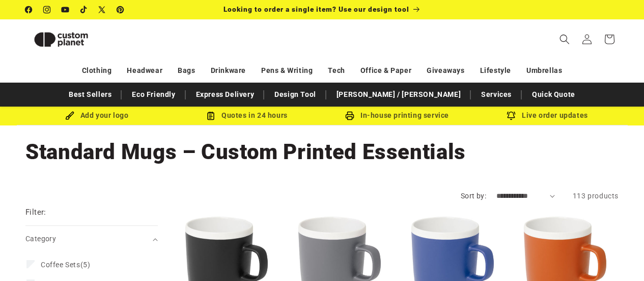 The image size is (644, 281). I want to click on summary: Search, so click(565, 39).